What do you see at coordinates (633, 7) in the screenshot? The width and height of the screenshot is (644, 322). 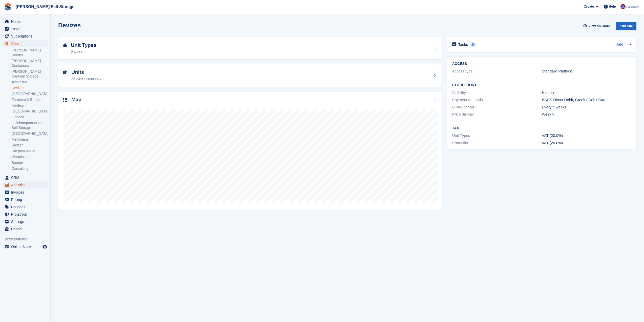 I see `span: Account` at bounding box center [633, 7].